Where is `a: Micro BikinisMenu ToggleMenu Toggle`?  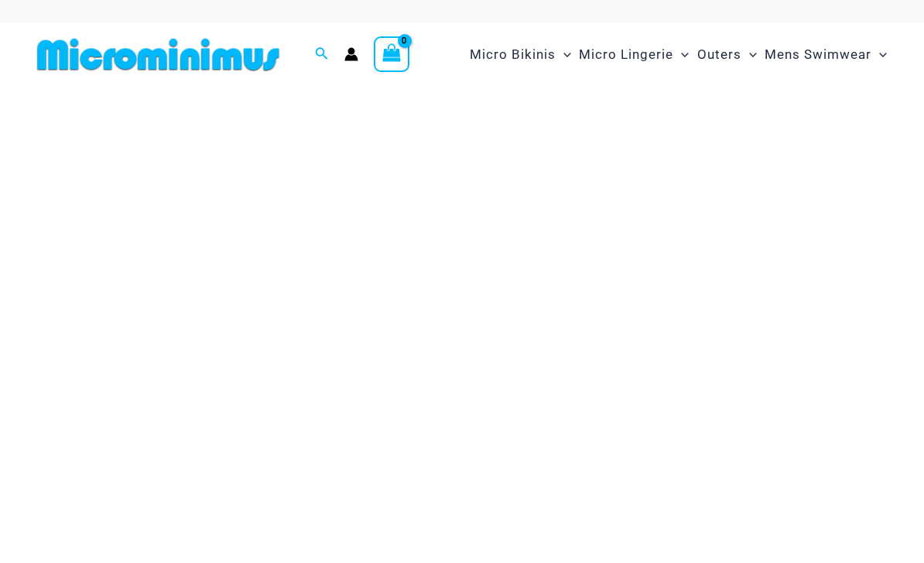
a: Micro BikinisMenu ToggleMenu Toggle is located at coordinates (520, 54).